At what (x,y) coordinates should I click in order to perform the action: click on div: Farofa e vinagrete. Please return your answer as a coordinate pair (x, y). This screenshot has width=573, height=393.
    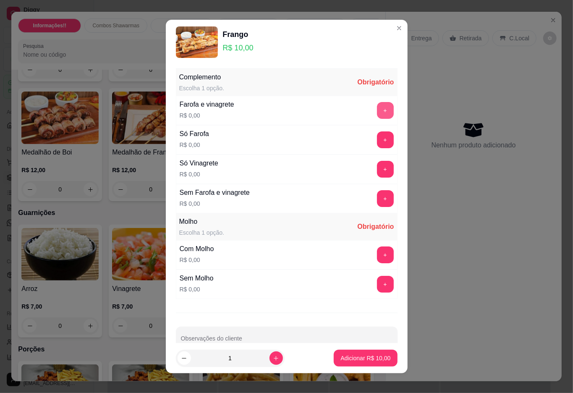
    Looking at the image, I should click on (207, 105).